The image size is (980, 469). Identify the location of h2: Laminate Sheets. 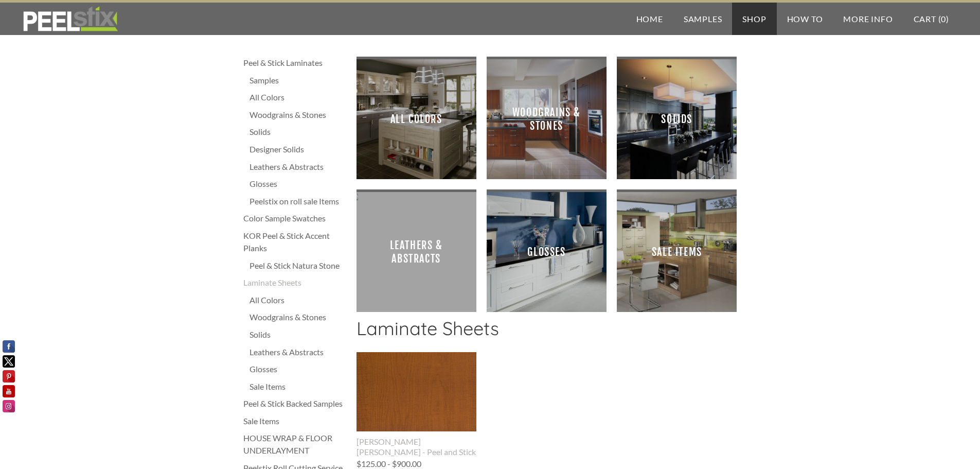
(547, 332).